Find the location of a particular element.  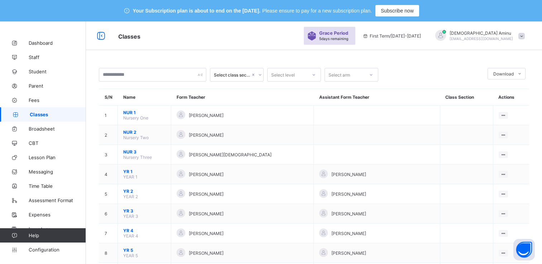

span: Nursery Two is located at coordinates (136, 138).